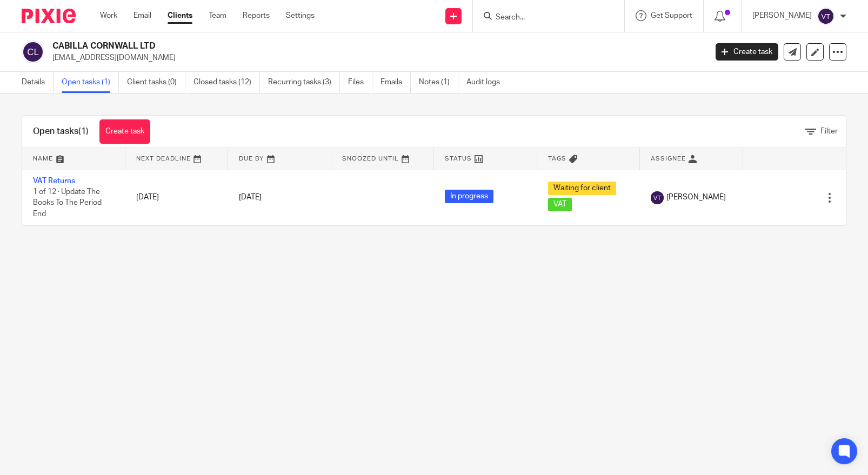  What do you see at coordinates (396, 82) in the screenshot?
I see `a: Emails` at bounding box center [396, 82].